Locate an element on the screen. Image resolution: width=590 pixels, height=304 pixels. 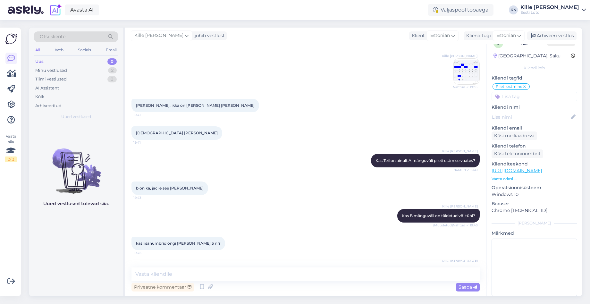
div: 2 is located at coordinates (112, 70).